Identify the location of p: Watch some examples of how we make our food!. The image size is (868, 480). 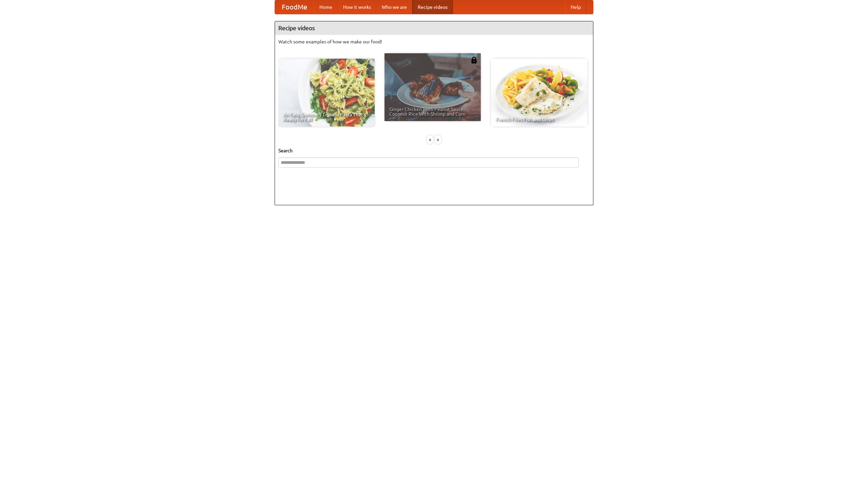
(434, 42).